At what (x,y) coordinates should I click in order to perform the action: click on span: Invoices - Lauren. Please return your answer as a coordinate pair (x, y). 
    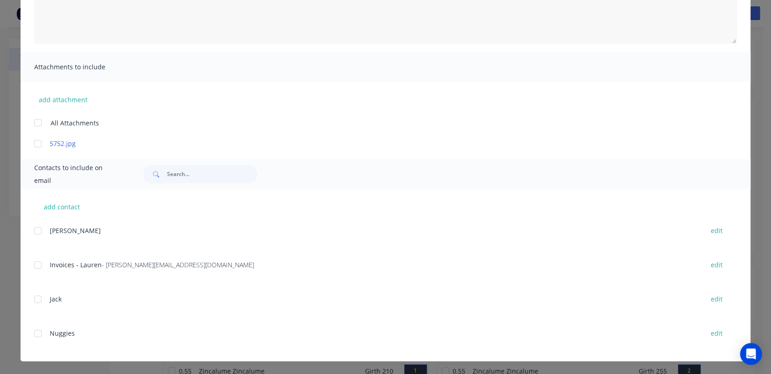
    Looking at the image, I should click on (76, 264).